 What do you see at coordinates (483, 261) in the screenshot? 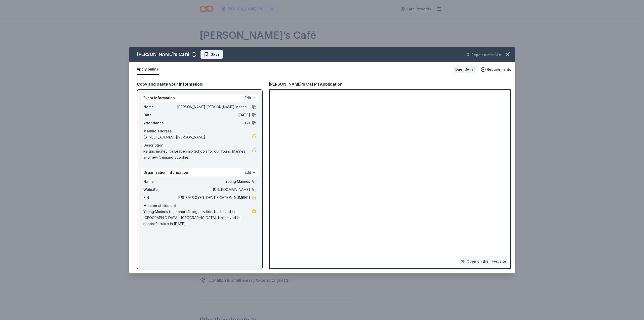
I see `a: Open on their website` at bounding box center [483, 261].